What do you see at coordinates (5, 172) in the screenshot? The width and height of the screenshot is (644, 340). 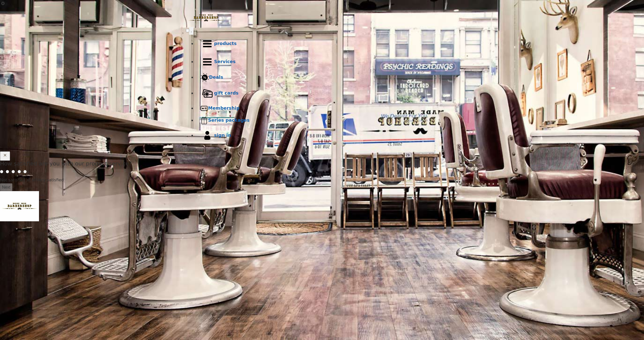 I see `span: 1` at bounding box center [5, 172].